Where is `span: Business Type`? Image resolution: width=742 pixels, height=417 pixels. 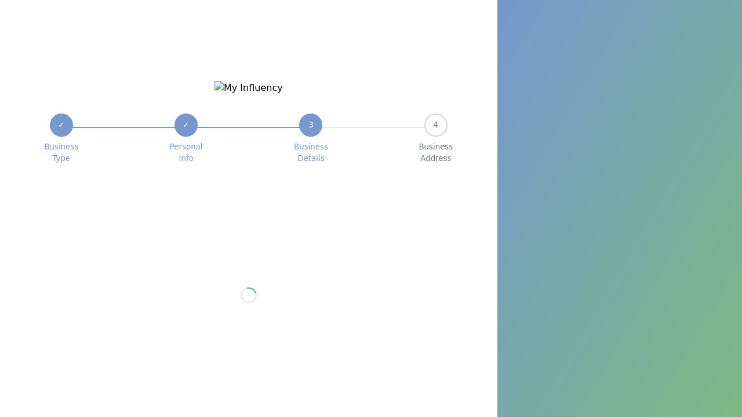
span: Business Type is located at coordinates (61, 153).